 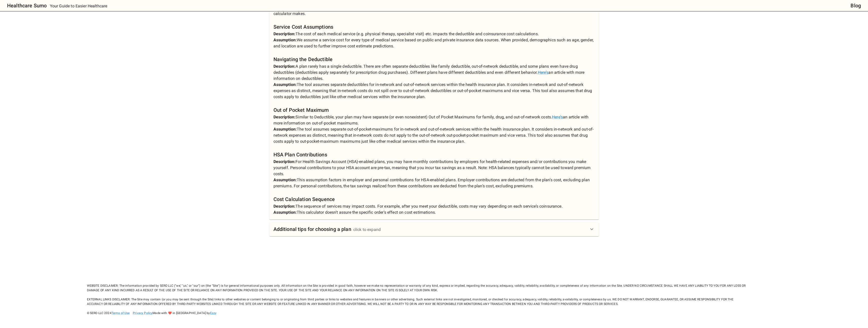 What do you see at coordinates (213, 313) in the screenshot?
I see `a: Ezzy` at bounding box center [213, 313].